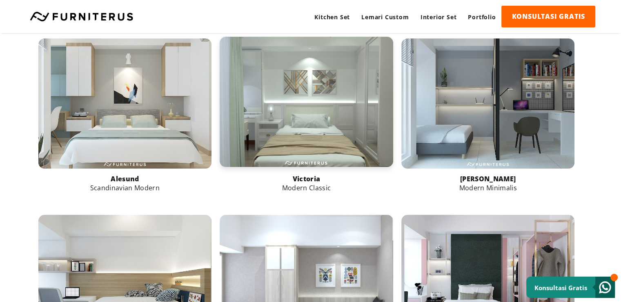  What do you see at coordinates (306, 188) in the screenshot?
I see `p: Modern Classic` at bounding box center [306, 188].